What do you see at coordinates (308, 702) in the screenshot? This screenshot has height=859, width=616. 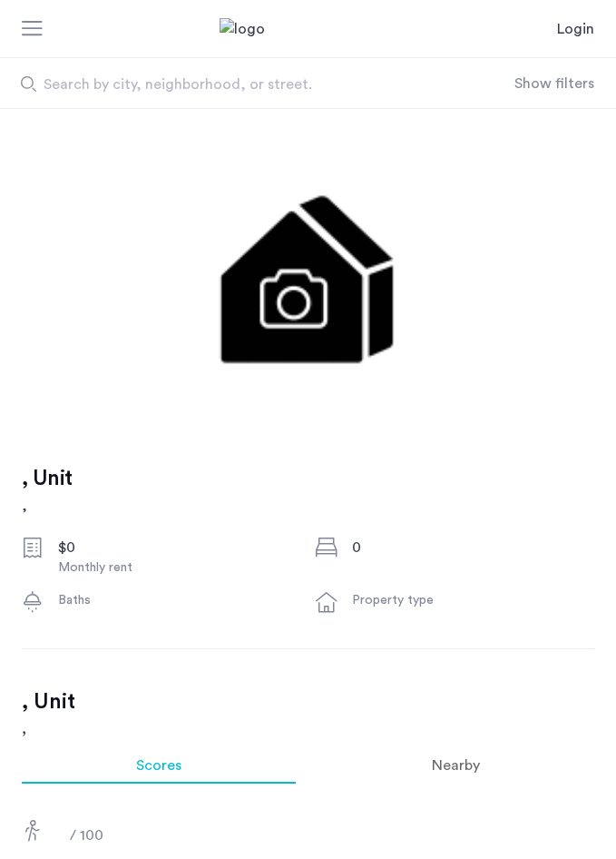 I see `h2: , Unit` at bounding box center [308, 702].